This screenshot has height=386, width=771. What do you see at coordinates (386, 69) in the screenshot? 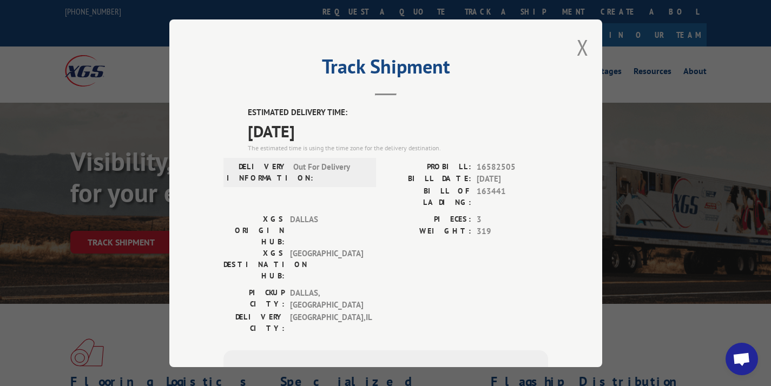
I see `h2: Track Shipment` at bounding box center [386, 69].